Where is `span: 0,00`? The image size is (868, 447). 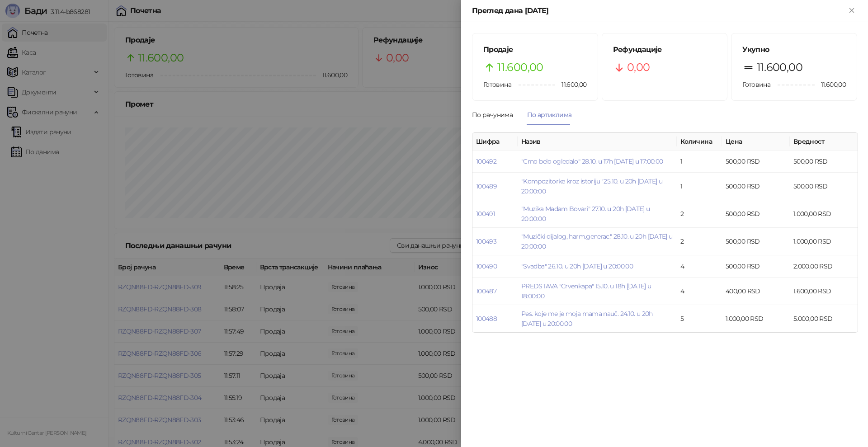 span: 0,00 is located at coordinates (638, 68).